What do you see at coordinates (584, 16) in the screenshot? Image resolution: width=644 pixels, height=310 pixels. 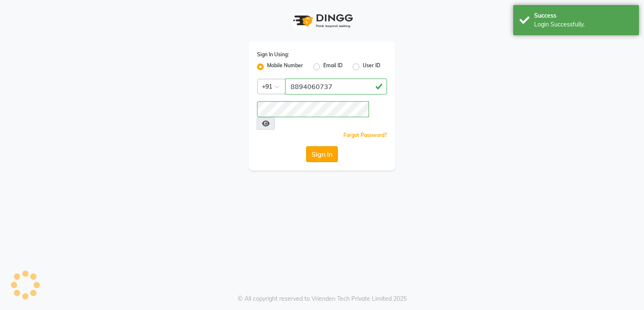 I see `div: Success` at bounding box center [584, 16].